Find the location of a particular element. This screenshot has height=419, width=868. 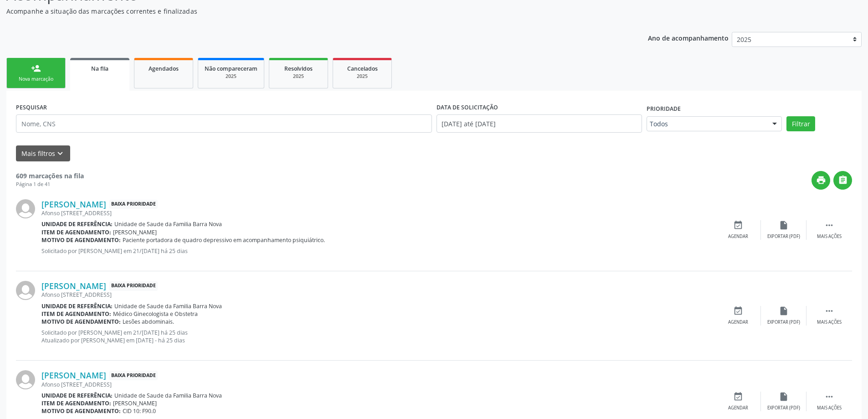

strong: 609 marcações na fila is located at coordinates (50, 175).